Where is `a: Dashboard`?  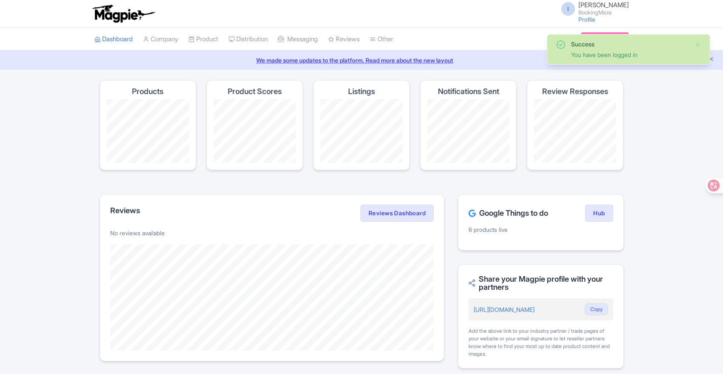 a: Dashboard is located at coordinates (114, 39).